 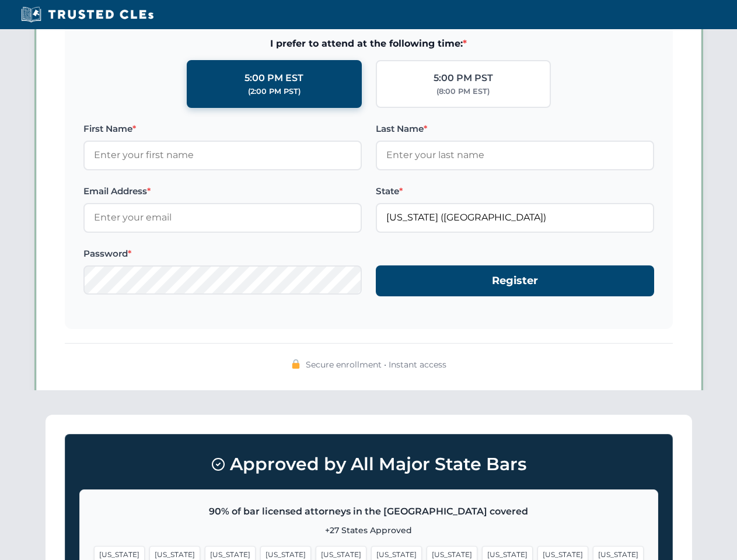 What do you see at coordinates (368, 464) in the screenshot?
I see `h3: Approved by All Major State Bars` at bounding box center [368, 464].